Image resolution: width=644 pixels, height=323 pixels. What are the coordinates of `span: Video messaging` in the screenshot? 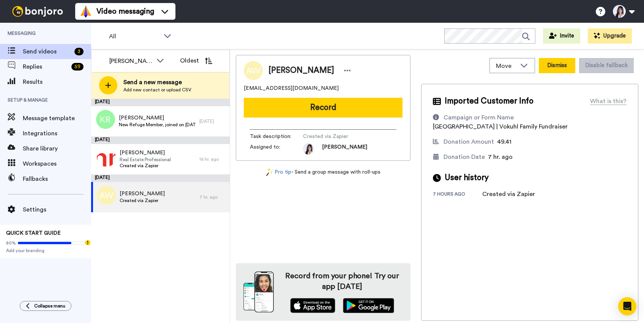 It's located at (125, 11).